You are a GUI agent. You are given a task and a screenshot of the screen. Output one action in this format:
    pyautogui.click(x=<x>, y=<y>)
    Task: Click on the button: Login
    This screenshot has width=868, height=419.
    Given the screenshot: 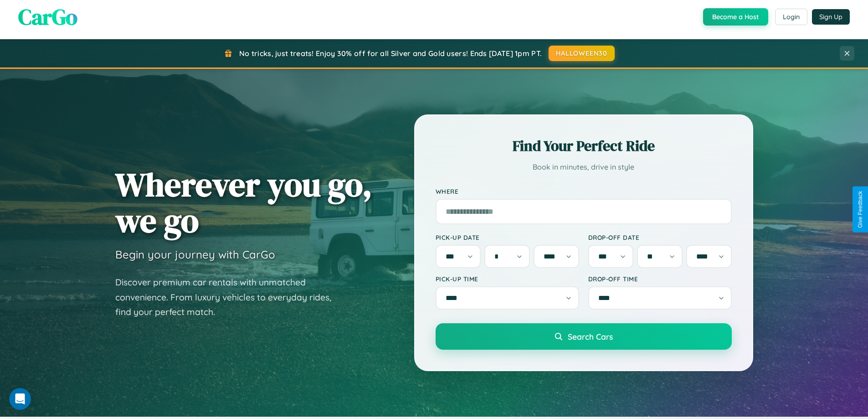 What is the action you would take?
    pyautogui.click(x=791, y=17)
    